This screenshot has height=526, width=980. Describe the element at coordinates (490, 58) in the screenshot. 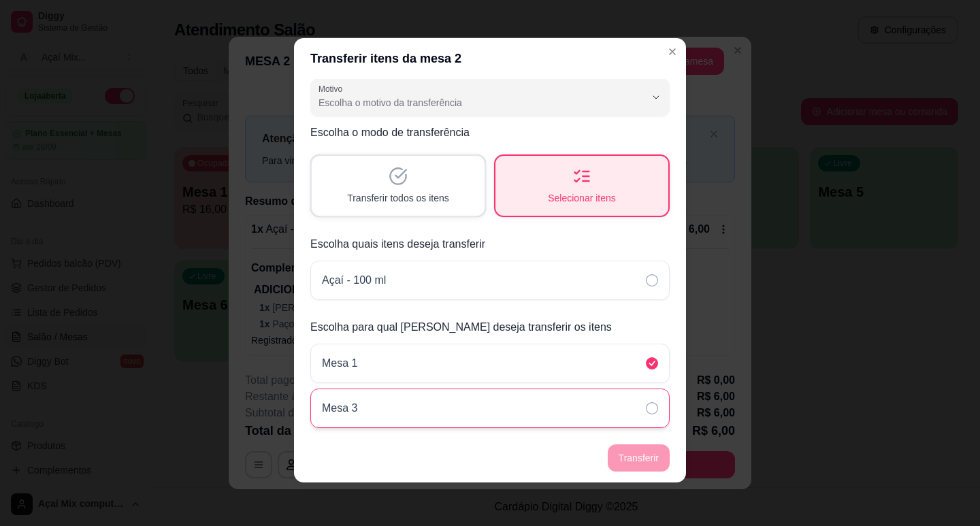

I see `header: Transferir itens da mesa 2` at that location.